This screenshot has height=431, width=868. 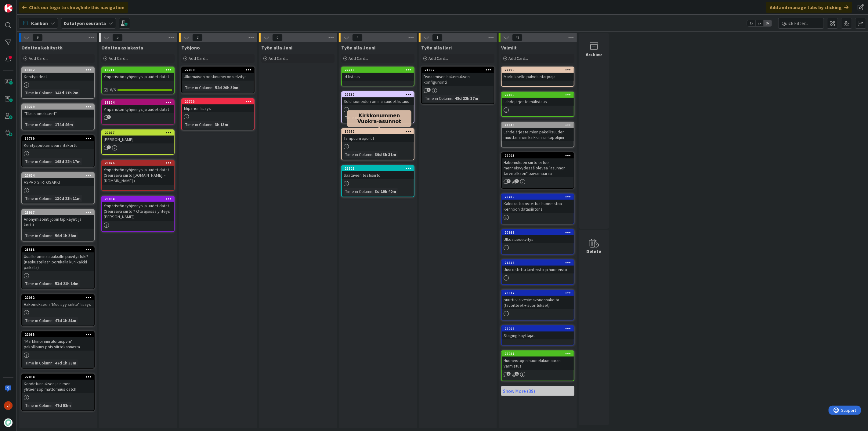 What do you see at coordinates (538, 335) in the screenshot?
I see `a: 22098Staging käyttäjät` at bounding box center [538, 335].